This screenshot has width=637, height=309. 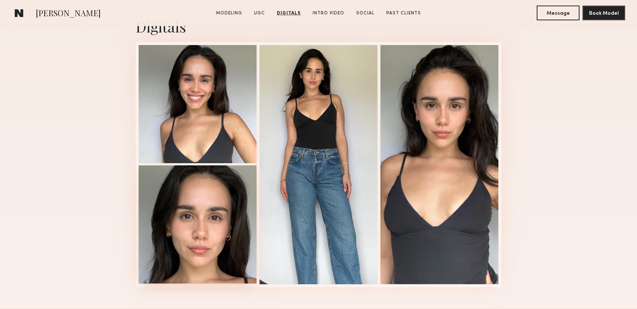 I want to click on a: Past Clients, so click(x=404, y=13).